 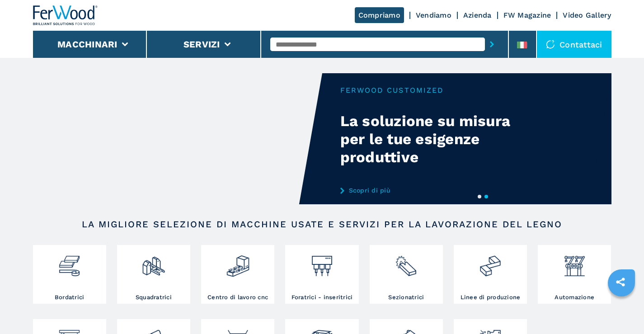 I want to click on a: Vendiamo, so click(x=434, y=15).